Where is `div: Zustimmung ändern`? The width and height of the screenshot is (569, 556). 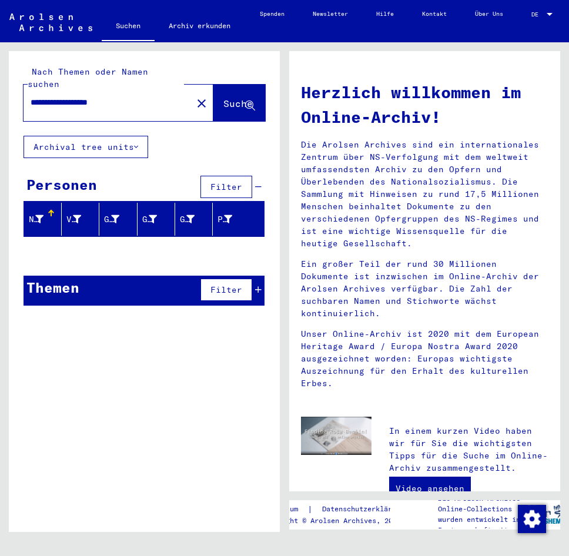
div: Zustimmung ändern is located at coordinates (531, 518).